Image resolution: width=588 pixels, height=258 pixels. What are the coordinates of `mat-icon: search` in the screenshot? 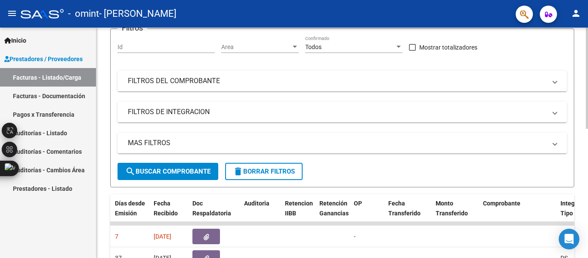 It's located at (131, 171).